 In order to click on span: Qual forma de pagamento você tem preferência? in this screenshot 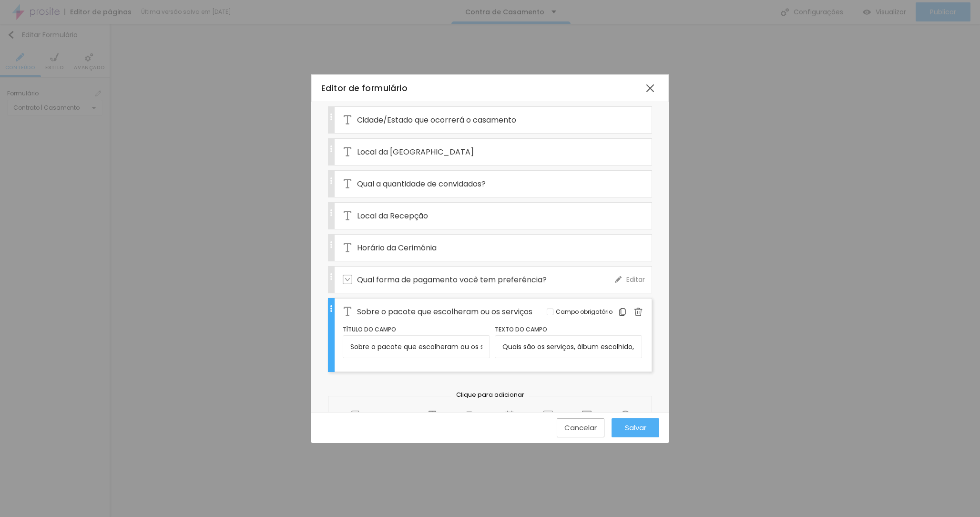, I will do `click(452, 280)`.